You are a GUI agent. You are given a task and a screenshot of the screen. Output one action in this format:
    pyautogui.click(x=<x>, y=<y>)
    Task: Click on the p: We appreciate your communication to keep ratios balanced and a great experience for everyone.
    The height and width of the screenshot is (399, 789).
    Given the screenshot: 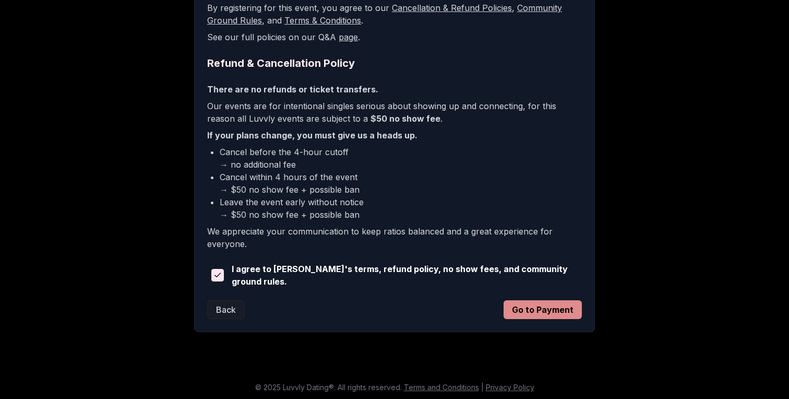 What is the action you would take?
    pyautogui.click(x=394, y=237)
    